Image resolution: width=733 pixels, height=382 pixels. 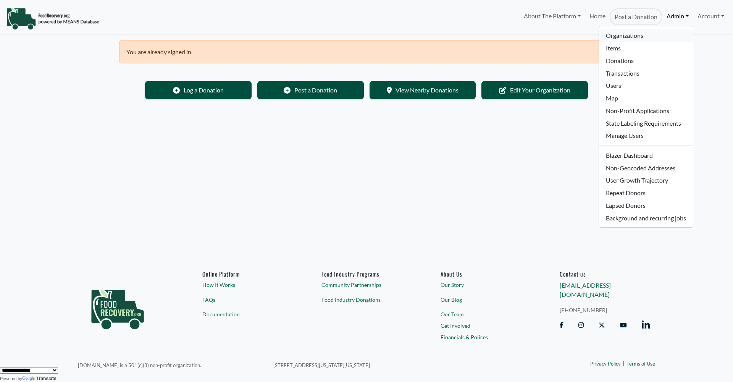 I want to click on a: Users, so click(x=646, y=86).